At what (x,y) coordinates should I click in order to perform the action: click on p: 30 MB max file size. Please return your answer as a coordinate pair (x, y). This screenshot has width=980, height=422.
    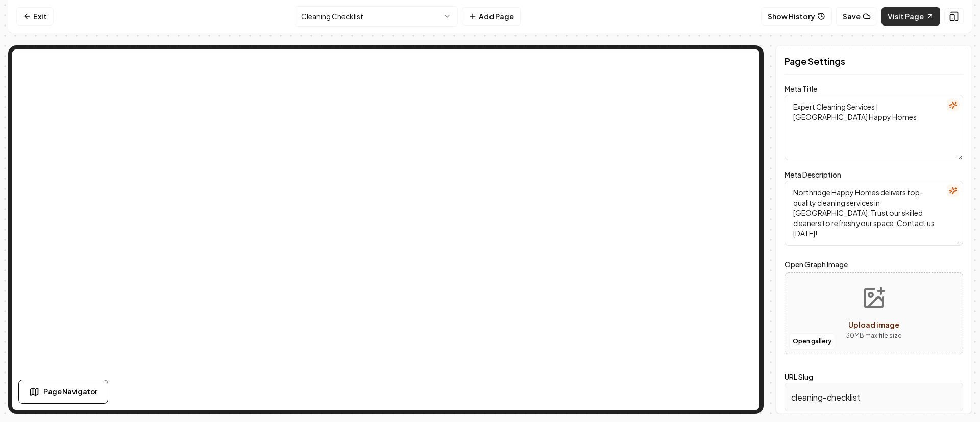
    Looking at the image, I should click on (874, 336).